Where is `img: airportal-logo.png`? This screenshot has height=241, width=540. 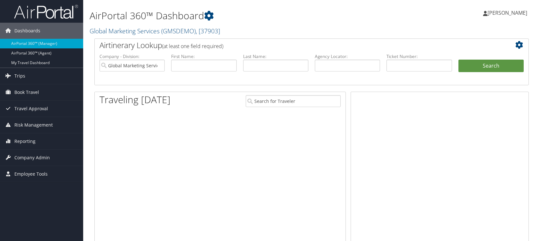 img: airportal-logo.png is located at coordinates (46, 12).